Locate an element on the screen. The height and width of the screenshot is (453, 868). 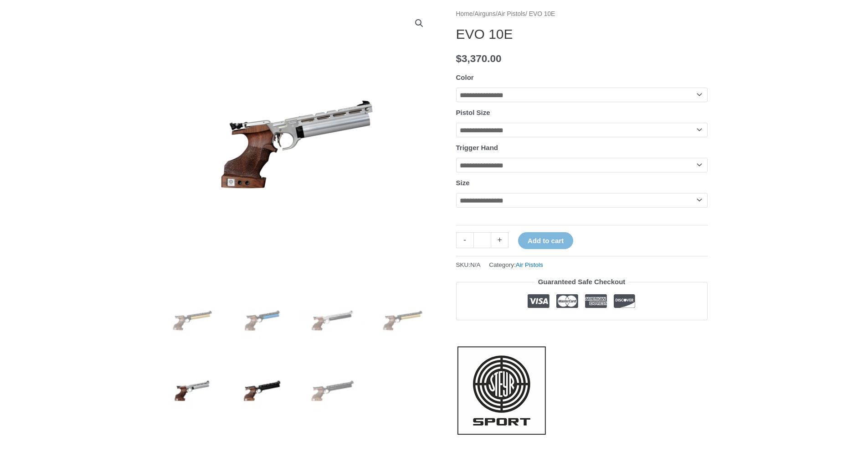
a: Home is located at coordinates (464, 14).